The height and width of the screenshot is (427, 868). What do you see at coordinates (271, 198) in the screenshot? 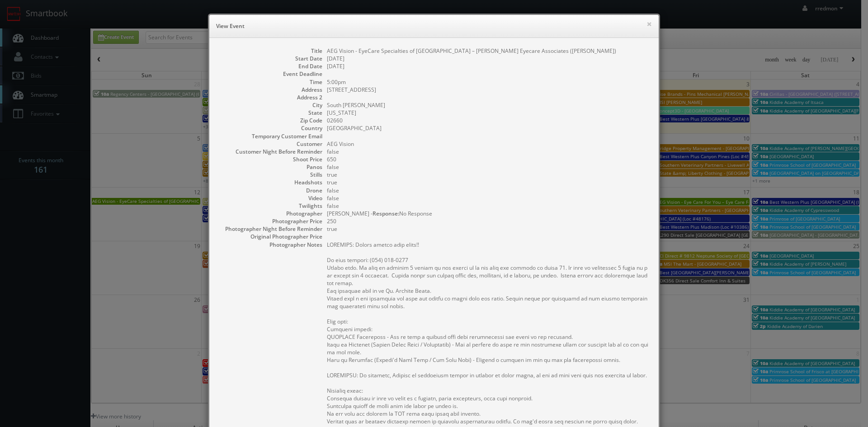
I see `dt: Video` at bounding box center [271, 198].